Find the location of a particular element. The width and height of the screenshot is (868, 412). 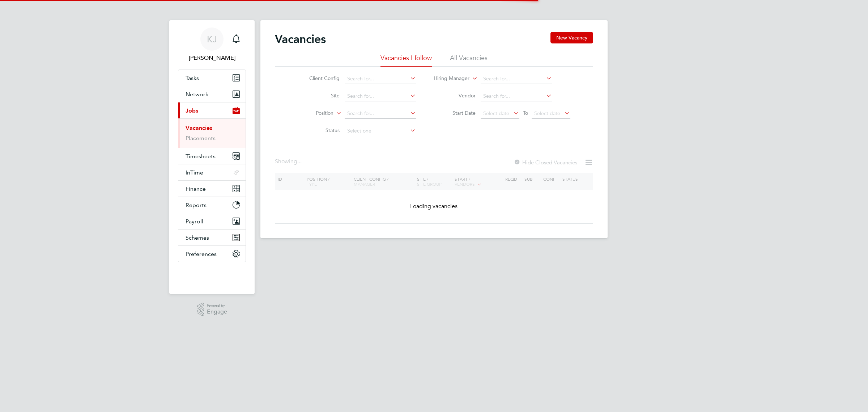

span: Preferences is located at coordinates (201, 254).